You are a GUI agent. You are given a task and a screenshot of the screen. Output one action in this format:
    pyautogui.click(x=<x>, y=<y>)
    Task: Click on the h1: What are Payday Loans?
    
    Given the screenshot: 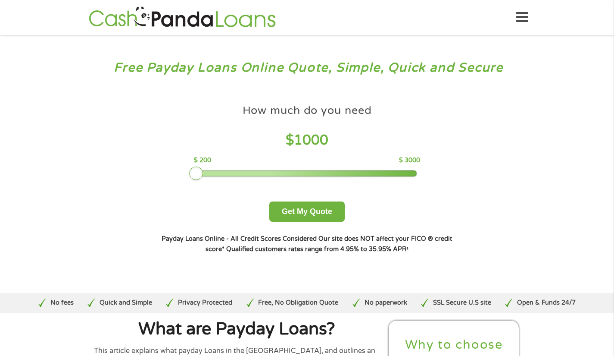 What is the action you would take?
    pyautogui.click(x=237, y=329)
    